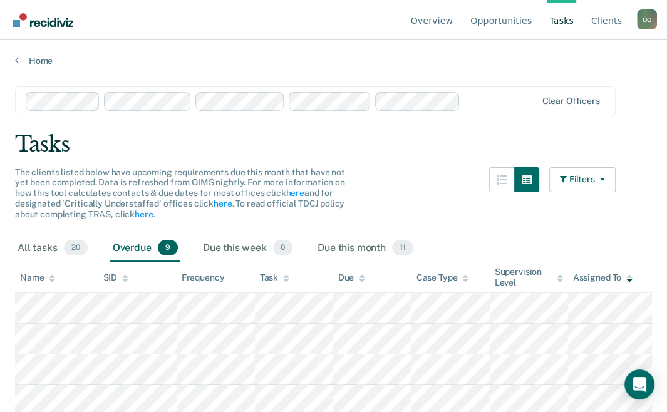 This screenshot has height=412, width=667. I want to click on span: 9, so click(168, 248).